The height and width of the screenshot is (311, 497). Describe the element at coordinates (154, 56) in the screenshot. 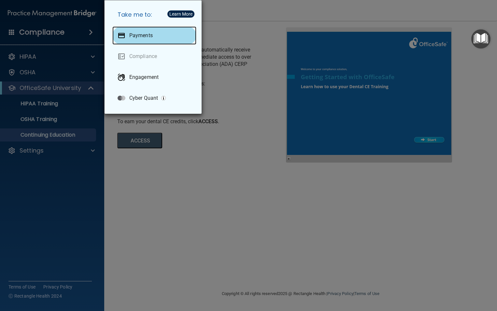

I see `a: Compliance` at that location.